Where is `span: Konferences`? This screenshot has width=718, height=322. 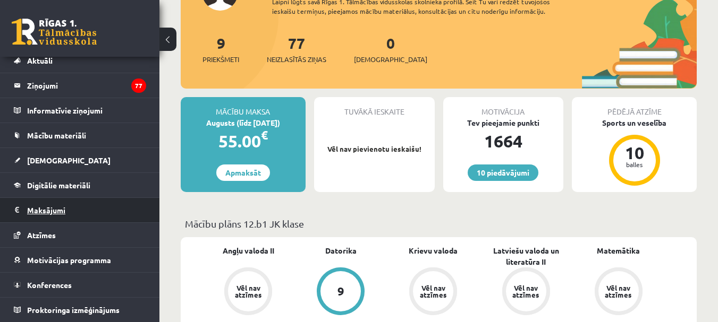
span: Konferences is located at coordinates (49, 285).